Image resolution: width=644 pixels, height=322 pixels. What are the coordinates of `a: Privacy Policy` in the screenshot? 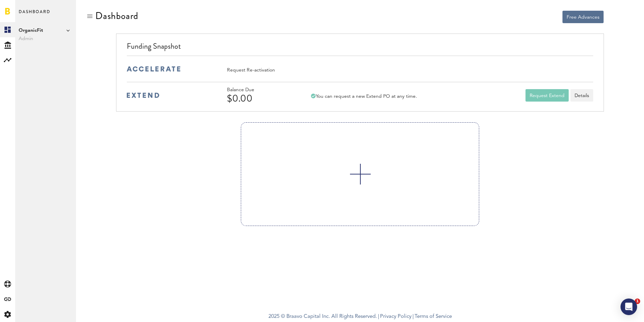 It's located at (396, 317).